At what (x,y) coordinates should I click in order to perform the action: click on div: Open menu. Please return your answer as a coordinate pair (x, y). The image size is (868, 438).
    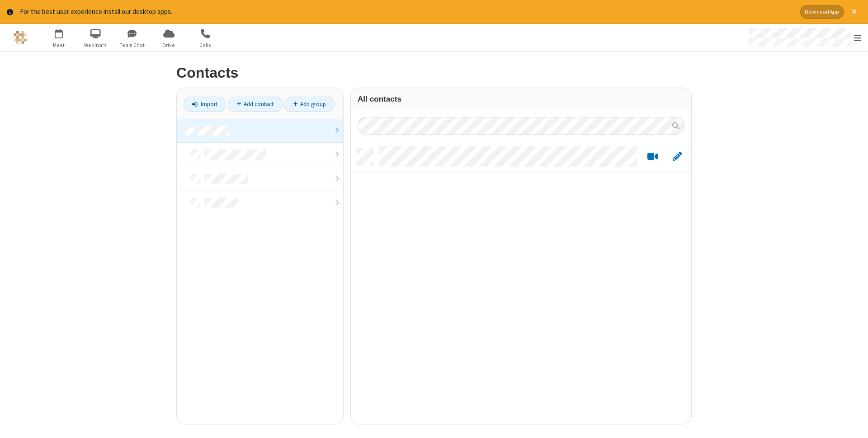
    Looking at the image, I should click on (804, 38).